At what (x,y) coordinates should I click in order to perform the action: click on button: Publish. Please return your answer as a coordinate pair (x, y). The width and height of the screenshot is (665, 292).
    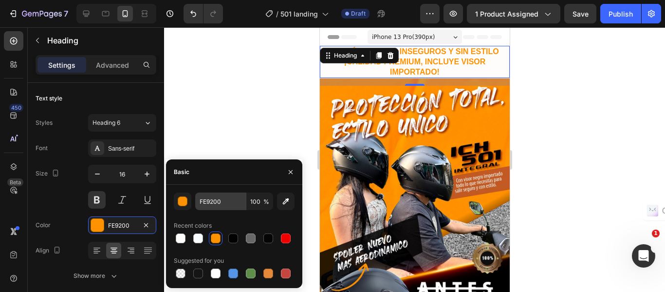
    Looking at the image, I should click on (621, 14).